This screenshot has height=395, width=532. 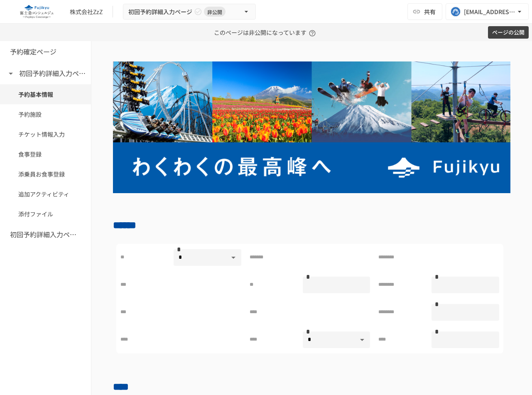 I want to click on p: このページは非公開になっています, so click(x=266, y=32).